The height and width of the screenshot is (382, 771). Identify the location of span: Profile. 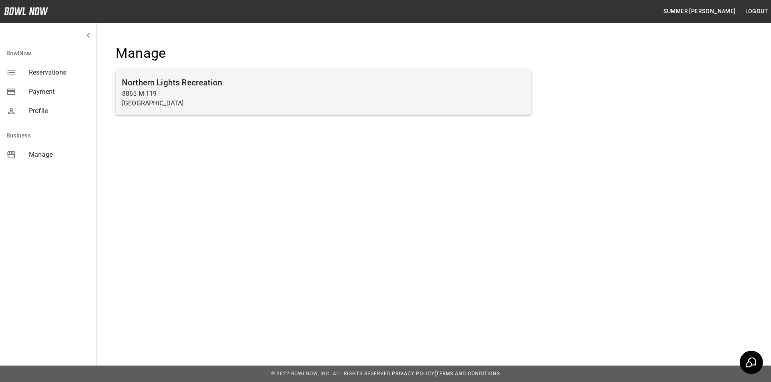
(59, 111).